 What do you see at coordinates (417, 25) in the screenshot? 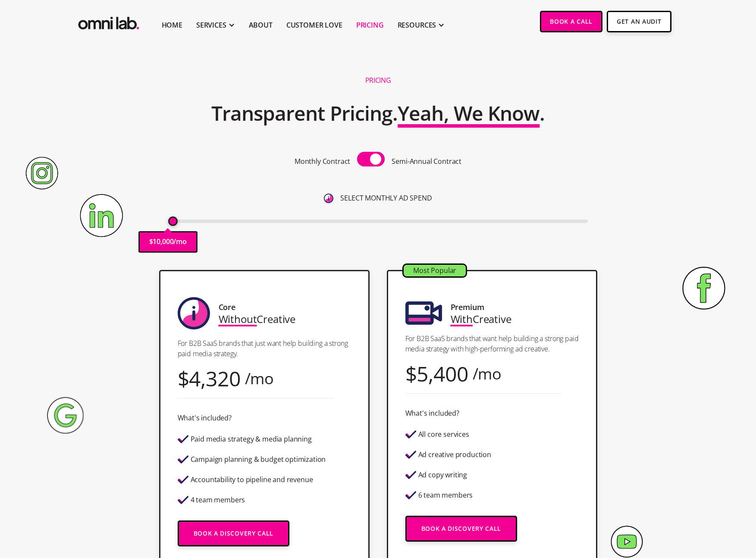
I see `div: RESOURCES` at bounding box center [417, 25].